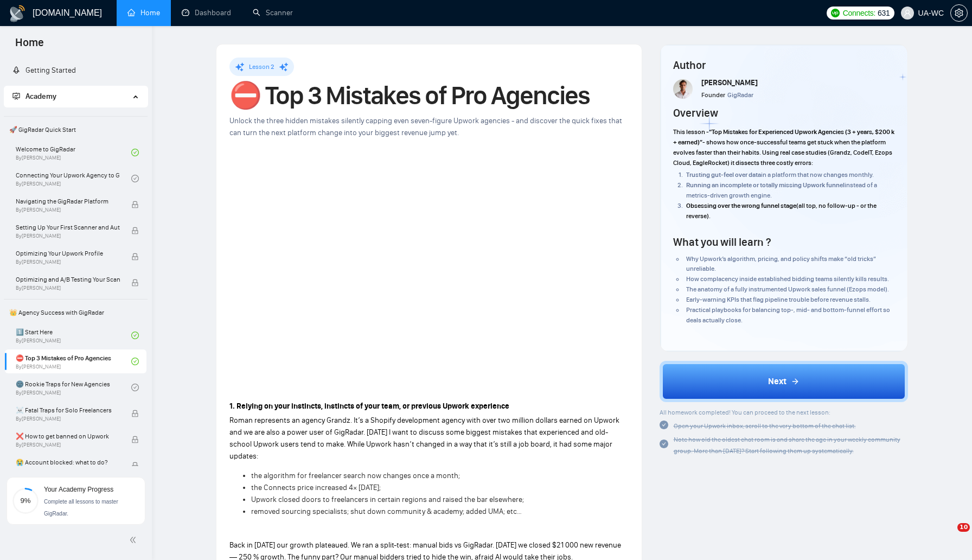  Describe the element at coordinates (788, 279) in the screenshot. I see `span: How complacency inside established bidding teams silently kills results.` at that location.